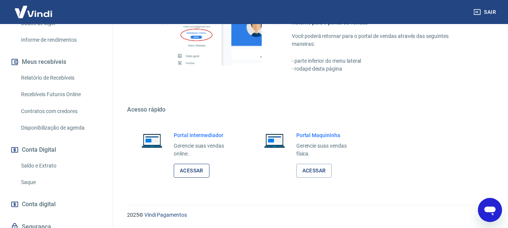 Image resolution: width=508 pixels, height=228 pixels. I want to click on a: Informe de rendimentos, so click(61, 40).